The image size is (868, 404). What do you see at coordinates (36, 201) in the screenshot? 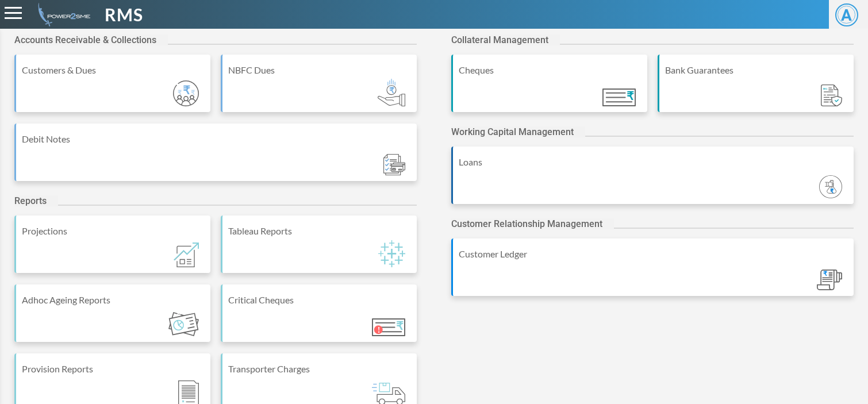
I see `h2: Reports` at bounding box center [36, 201].